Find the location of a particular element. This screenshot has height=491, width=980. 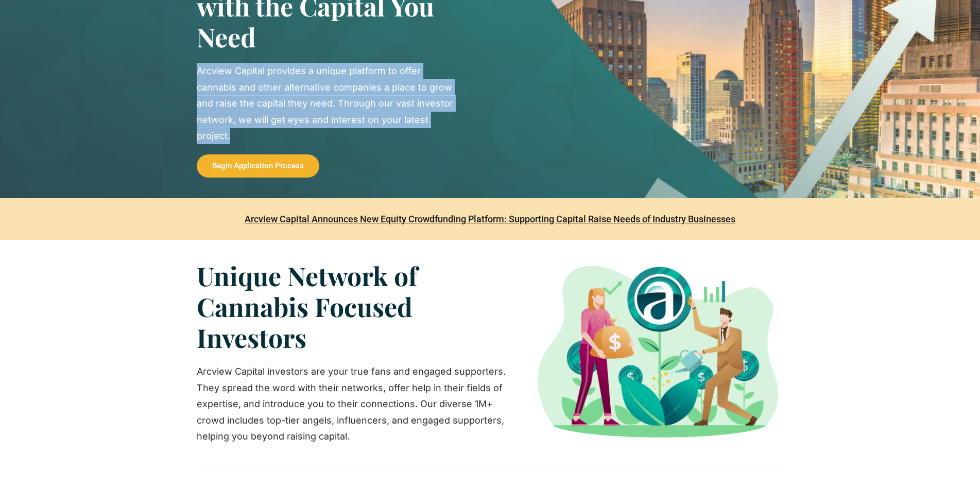

h3: Unique Network of Cannabis Focused Investors is located at coordinates (351, 307).